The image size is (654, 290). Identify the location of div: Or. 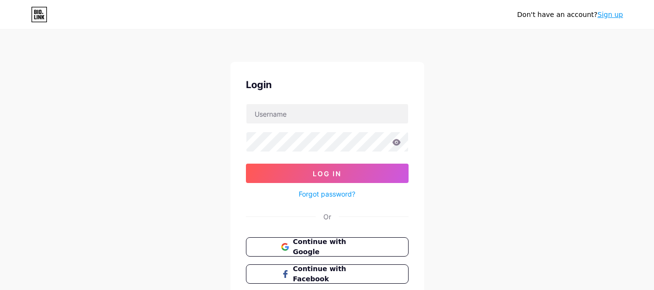
(327, 216).